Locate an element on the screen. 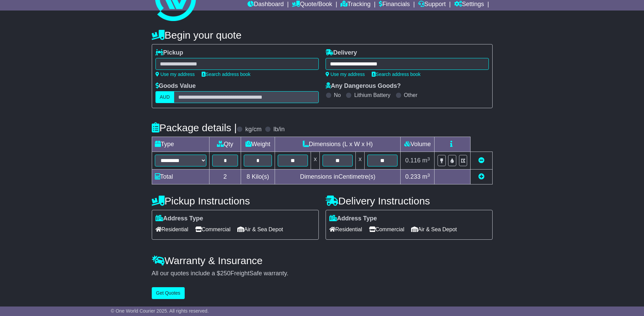 Image resolution: width=644 pixels, height=316 pixels. span: 0.116 is located at coordinates (413, 161).